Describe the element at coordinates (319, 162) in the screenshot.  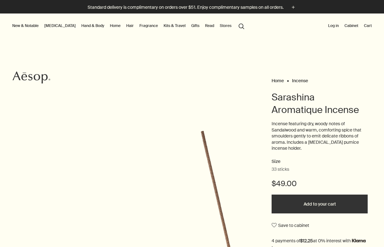
I see `h2: Size` at that location.